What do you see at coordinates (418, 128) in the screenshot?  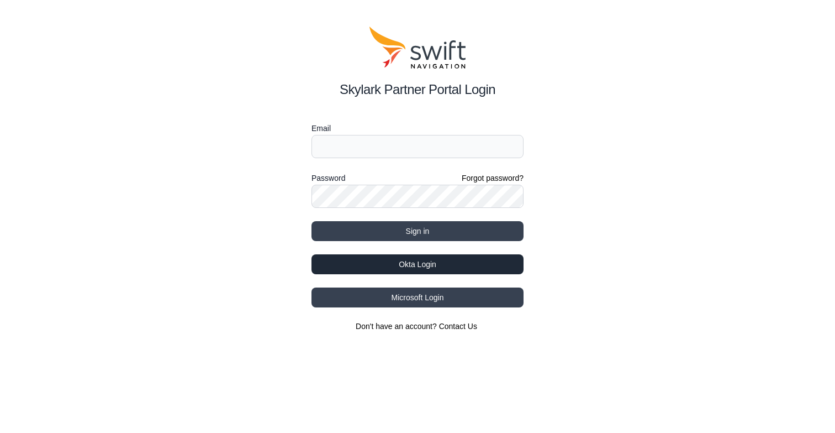 I see `label: Email` at bounding box center [418, 128].